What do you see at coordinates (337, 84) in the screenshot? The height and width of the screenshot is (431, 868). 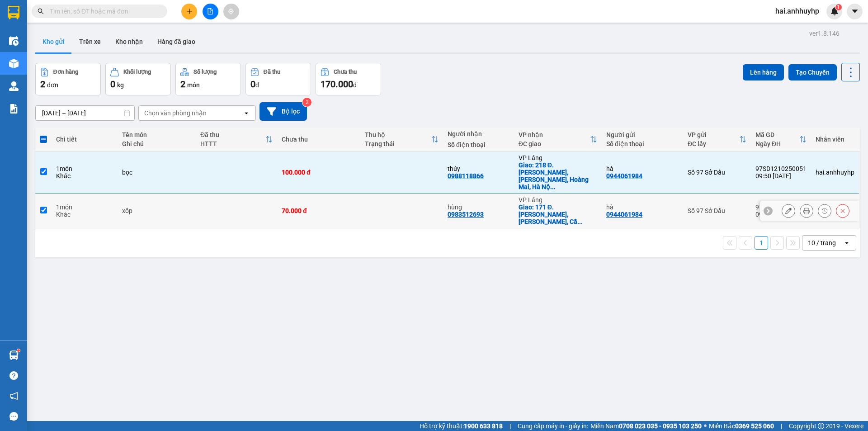 I see `span: 170.000` at bounding box center [337, 84].